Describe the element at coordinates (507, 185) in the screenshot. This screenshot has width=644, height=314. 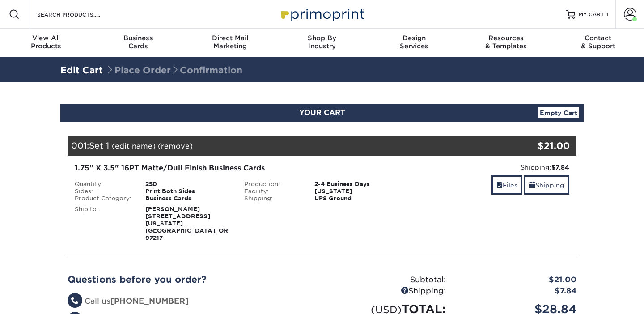
I see `a: Files` at that location.